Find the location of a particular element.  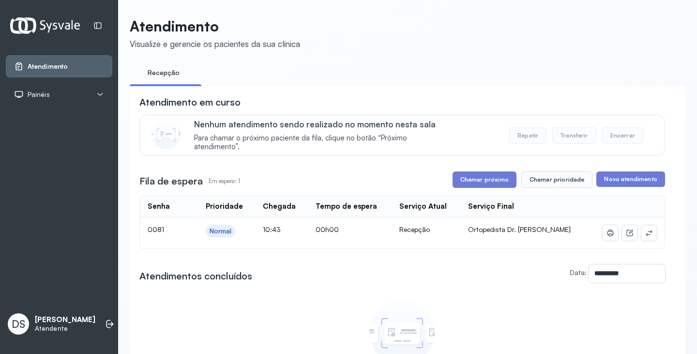

div: Prioridade is located at coordinates (224, 206).